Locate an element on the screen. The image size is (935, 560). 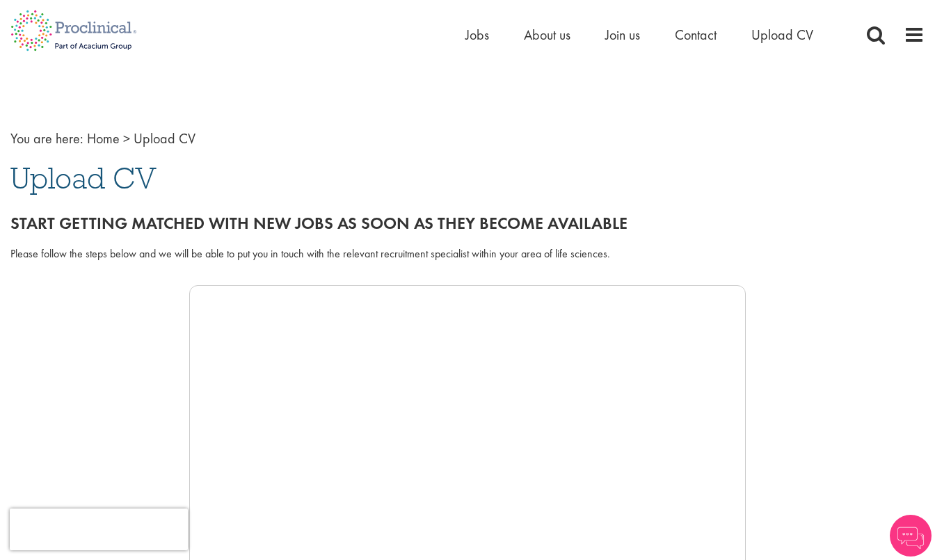
span: Contact is located at coordinates (695, 35).